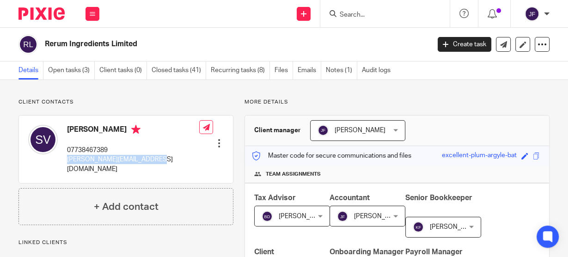  Describe the element at coordinates (342, 70) in the screenshot. I see `a: Notes (1)` at that location.